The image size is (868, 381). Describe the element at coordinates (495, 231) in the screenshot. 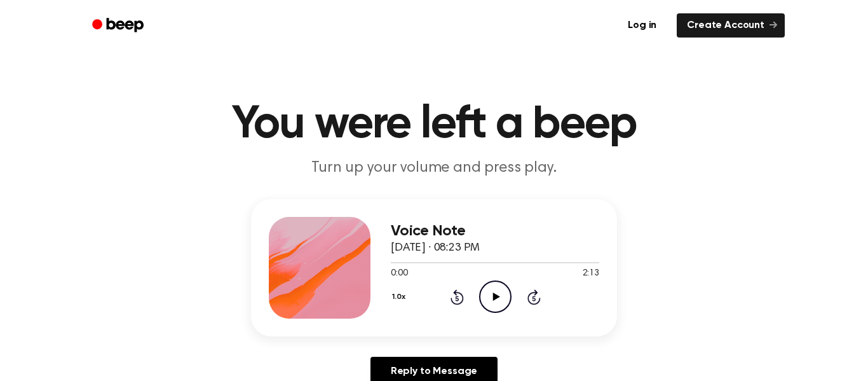

I see `h3: Voice Note` at that location.